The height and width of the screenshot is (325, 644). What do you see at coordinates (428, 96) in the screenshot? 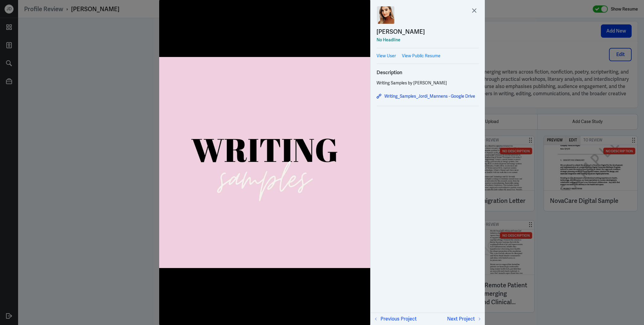
I see `a: Writing_Samples_Jordi_Mannens - Google Drive` at bounding box center [428, 96].